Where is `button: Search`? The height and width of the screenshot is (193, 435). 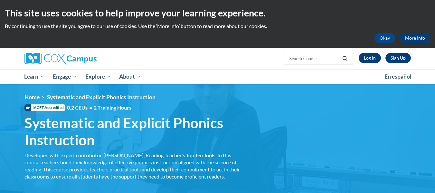 button: Search is located at coordinates (345, 59).